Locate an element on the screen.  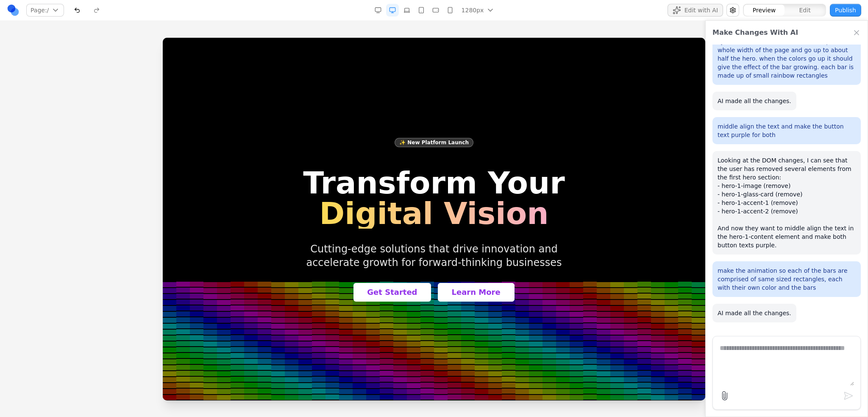
button: Mobile Landscape is located at coordinates (436, 10).